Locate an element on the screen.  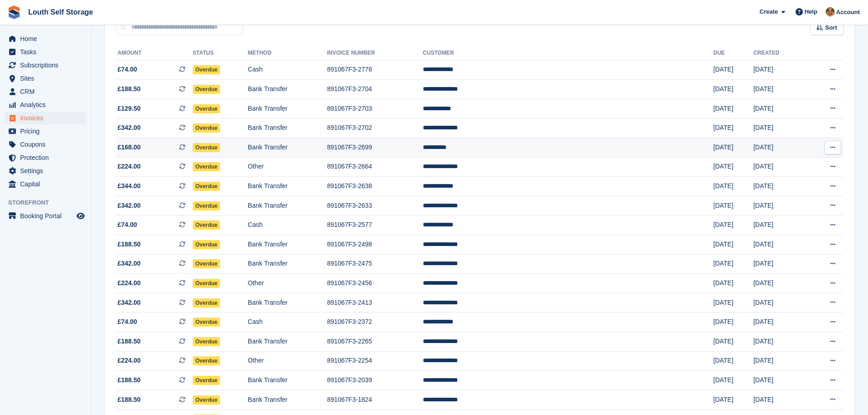
span: Analytics is located at coordinates (48, 104).